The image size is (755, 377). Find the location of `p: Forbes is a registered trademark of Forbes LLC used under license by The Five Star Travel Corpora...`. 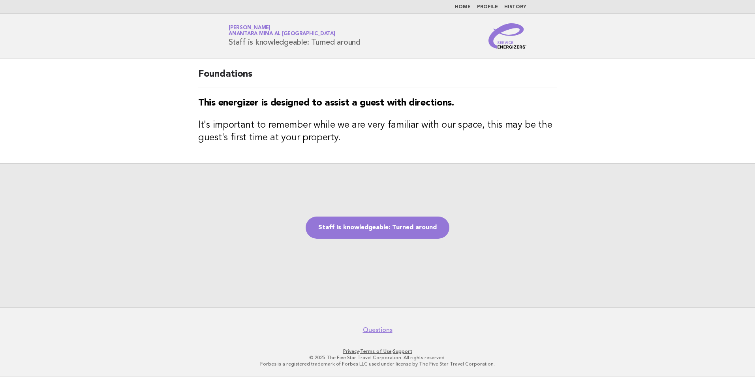

p: Forbes is a registered trademark of Forbes LLC used under license by The Five Star Travel Corpora... is located at coordinates (377, 364).